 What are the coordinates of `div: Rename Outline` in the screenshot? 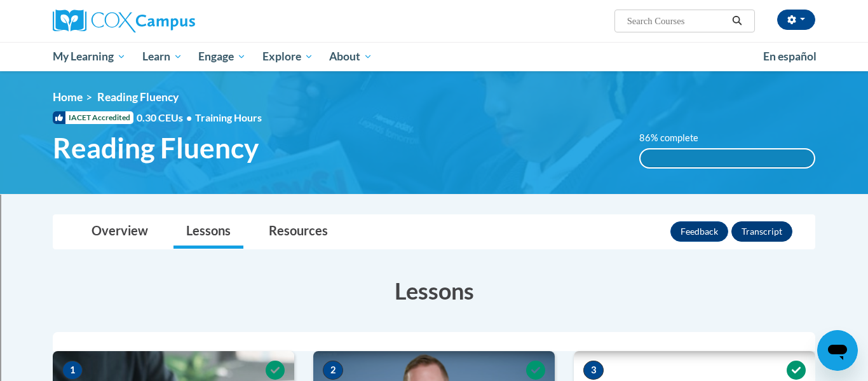 It's located at (434, 139).